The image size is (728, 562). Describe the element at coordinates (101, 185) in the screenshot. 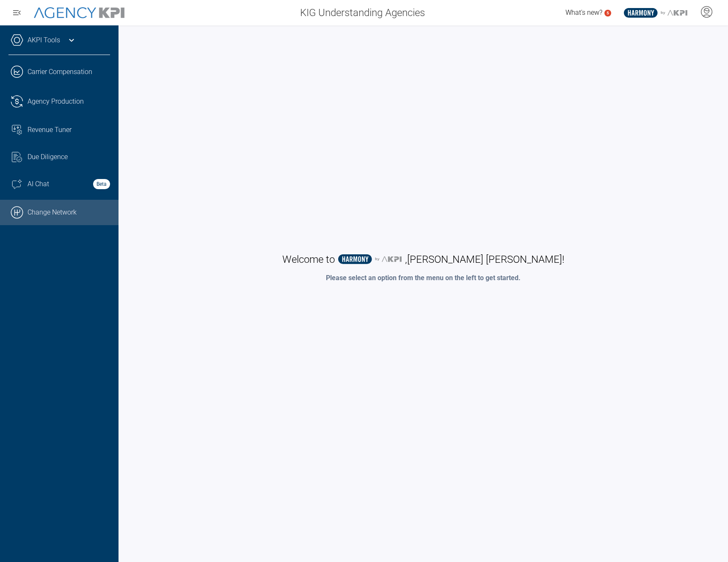

I see `strong: Beta` at that location.